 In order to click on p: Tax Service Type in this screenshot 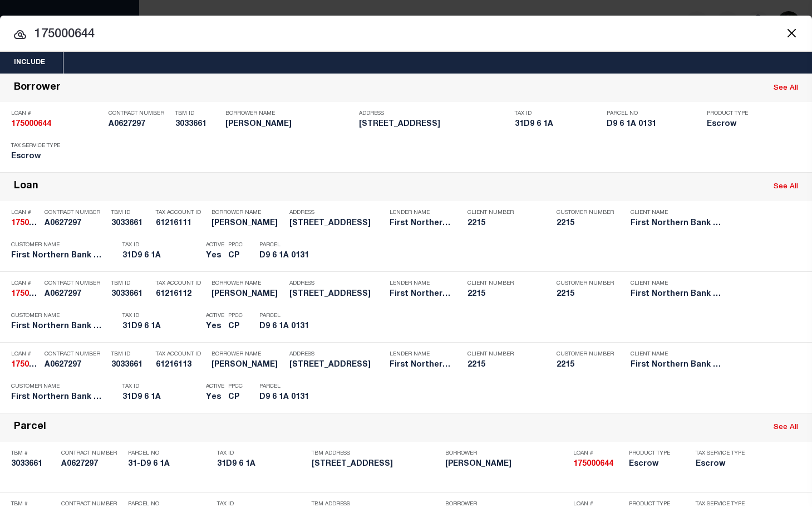, I will do `click(39, 146)`.